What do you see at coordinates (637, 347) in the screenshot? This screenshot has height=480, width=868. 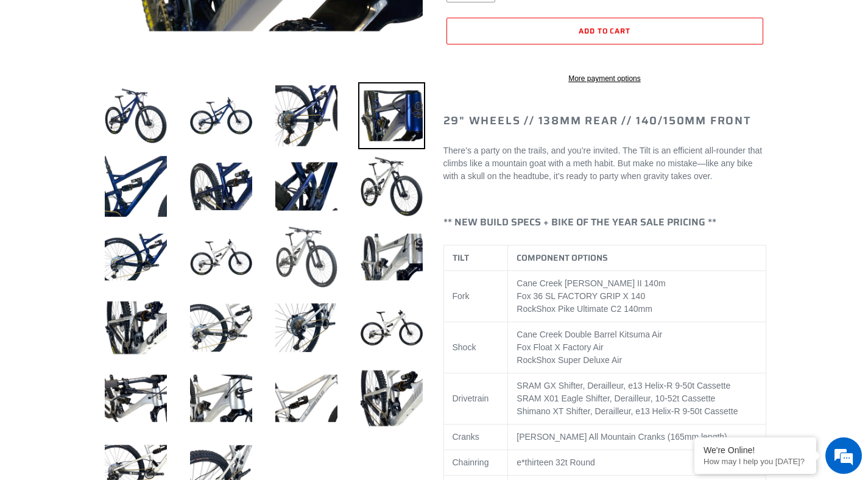 I see `td: Cane Creek Double Barrel Kitsuma Air Fox Float X Factory Air RockShox Super Deluxe Air` at bounding box center [637, 347].